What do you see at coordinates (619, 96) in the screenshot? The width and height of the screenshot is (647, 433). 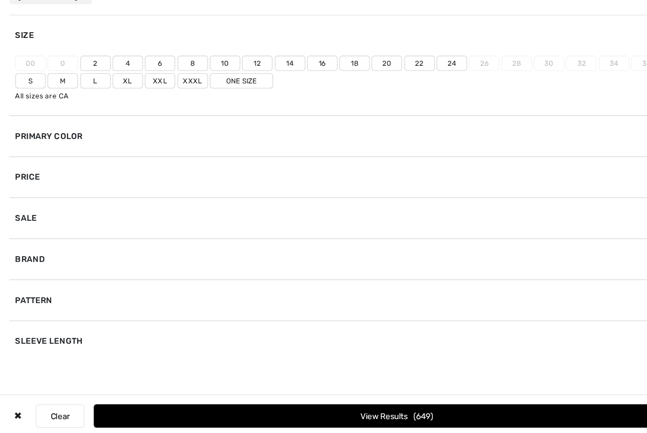 I see `label: Xs` at bounding box center [619, 96].